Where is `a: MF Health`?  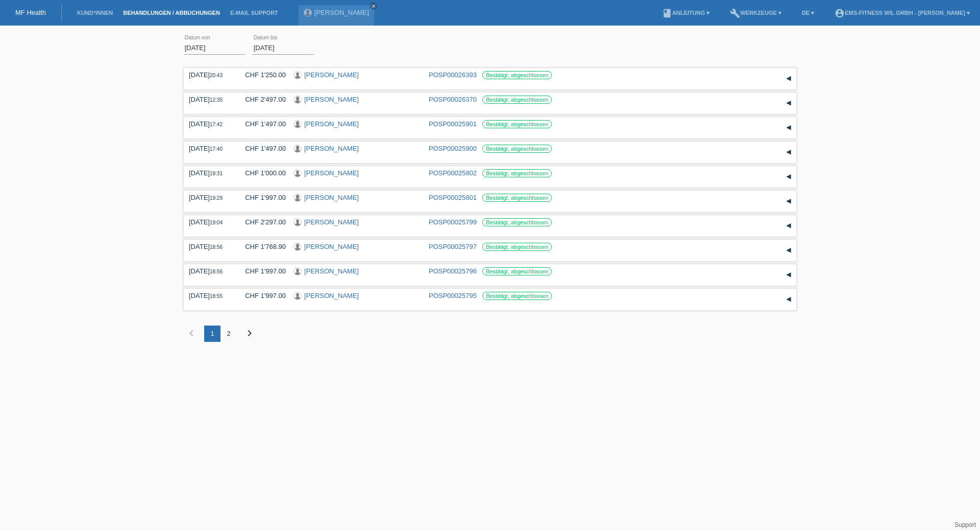
a: MF Health is located at coordinates (31, 12).